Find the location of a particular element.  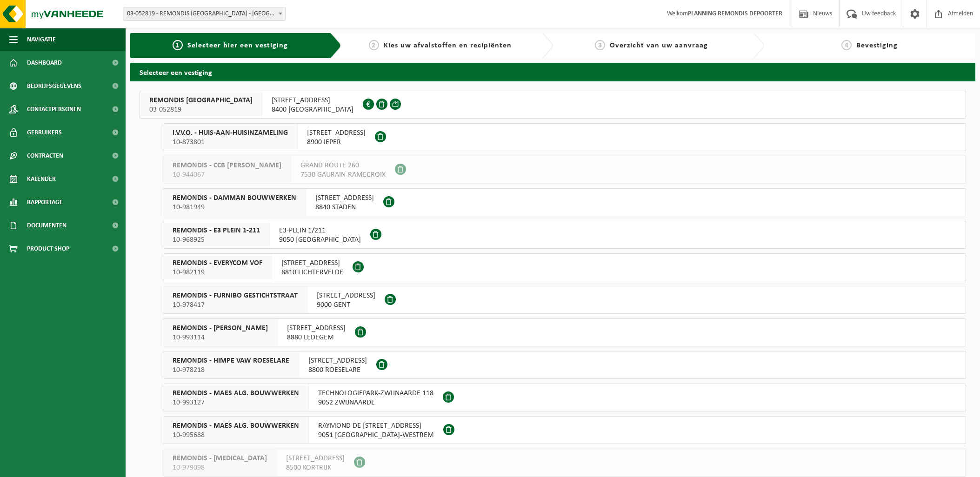

strong: PLANNING REMONDIS DEPOORTER is located at coordinates (735, 14).